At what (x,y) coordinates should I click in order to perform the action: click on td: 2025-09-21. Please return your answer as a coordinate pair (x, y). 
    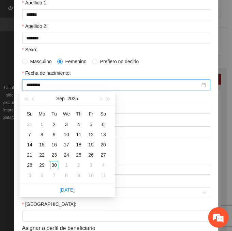
    Looking at the image, I should click on (30, 155).